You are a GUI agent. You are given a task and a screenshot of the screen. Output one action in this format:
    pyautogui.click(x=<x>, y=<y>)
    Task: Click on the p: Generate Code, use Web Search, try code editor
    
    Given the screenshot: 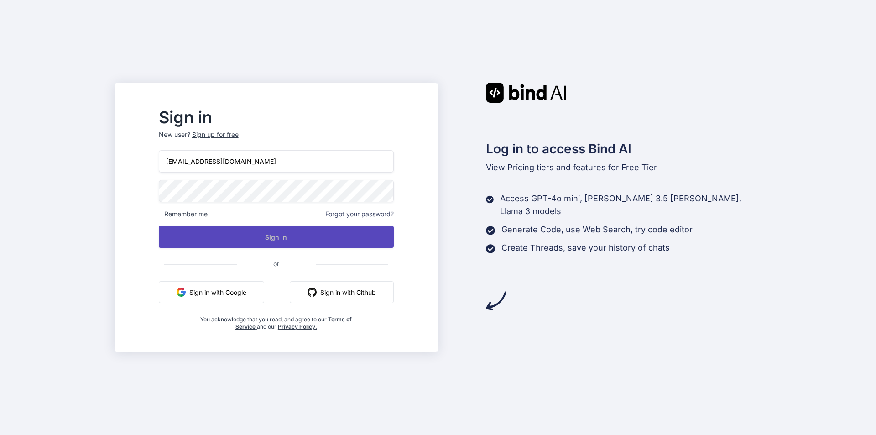 What is the action you would take?
    pyautogui.click(x=597, y=230)
    